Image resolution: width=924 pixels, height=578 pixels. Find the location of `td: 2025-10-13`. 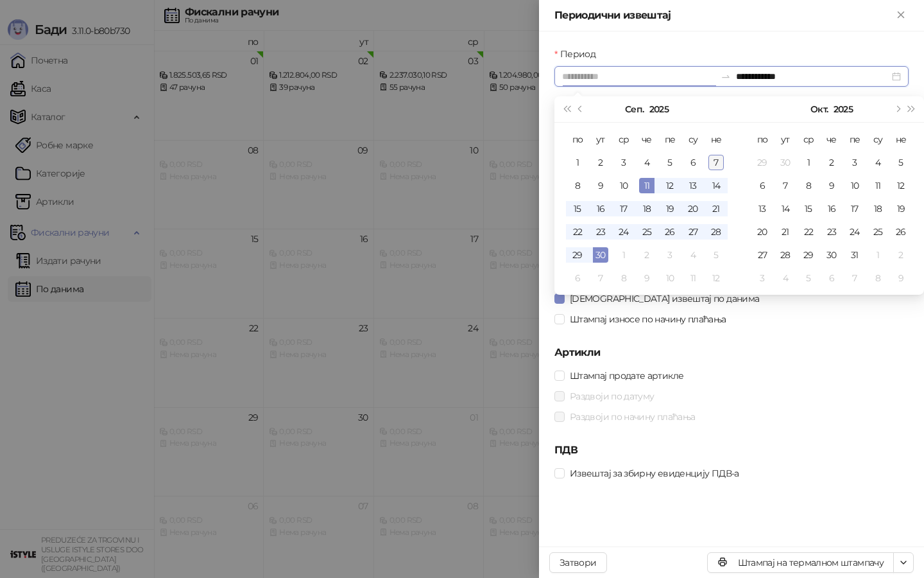

td: 2025-10-13 is located at coordinates (763, 209).